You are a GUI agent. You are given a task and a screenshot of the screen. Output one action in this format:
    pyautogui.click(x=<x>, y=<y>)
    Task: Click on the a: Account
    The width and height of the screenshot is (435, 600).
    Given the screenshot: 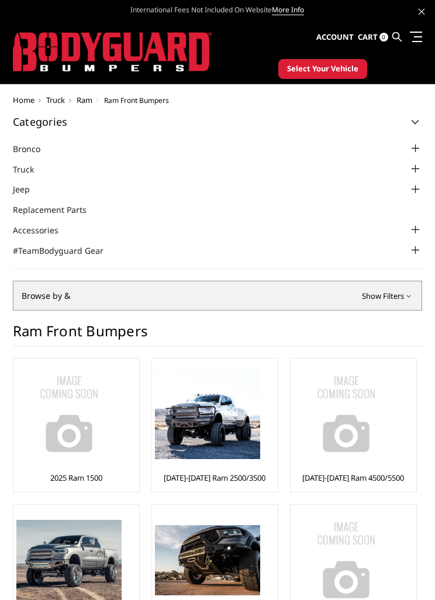 What is the action you would take?
    pyautogui.click(x=335, y=37)
    